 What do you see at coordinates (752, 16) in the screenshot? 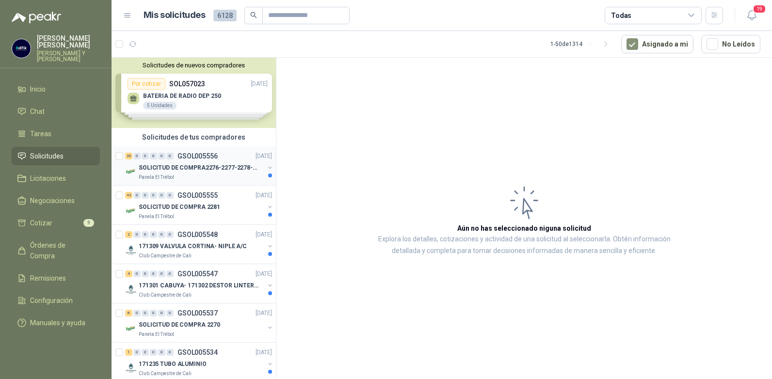
I see `button: 19` at bounding box center [752, 16].